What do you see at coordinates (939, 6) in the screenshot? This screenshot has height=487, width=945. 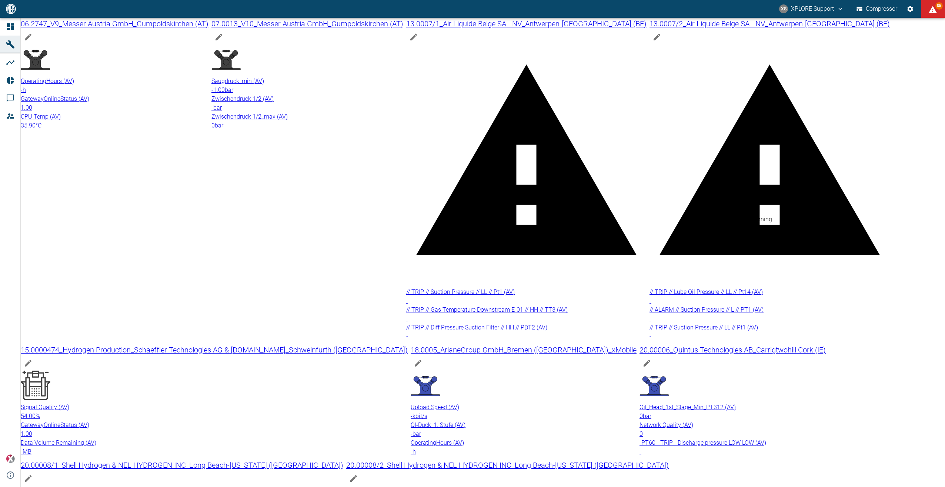 I see `span: 85` at bounding box center [939, 6].